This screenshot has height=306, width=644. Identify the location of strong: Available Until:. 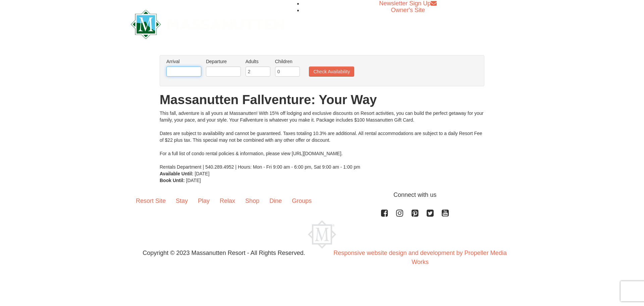
(176, 174).